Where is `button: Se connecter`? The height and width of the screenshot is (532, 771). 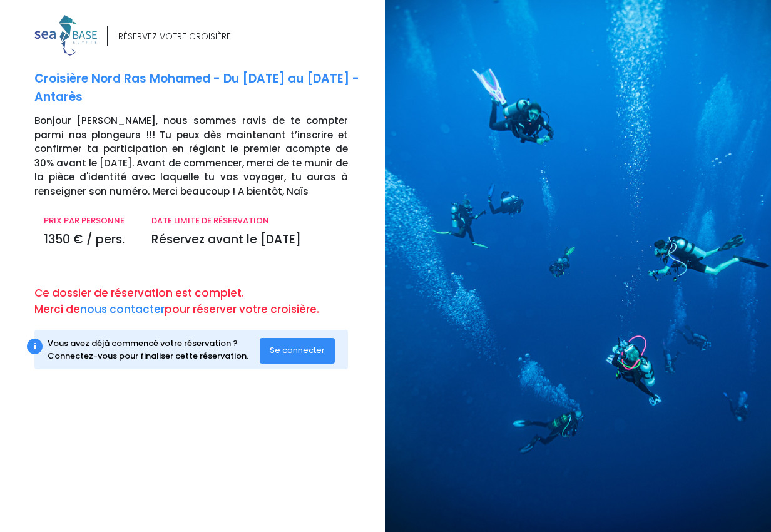
button: Se connecter is located at coordinates (297, 351).